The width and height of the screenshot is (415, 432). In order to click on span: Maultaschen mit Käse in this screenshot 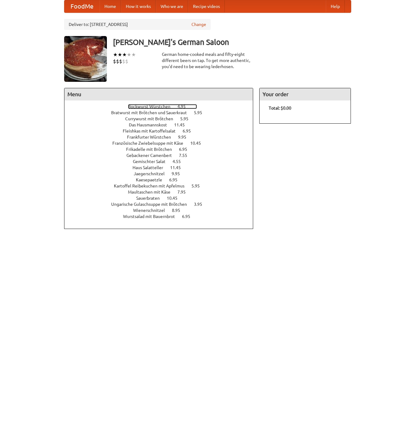, I will do `click(152, 192)`.